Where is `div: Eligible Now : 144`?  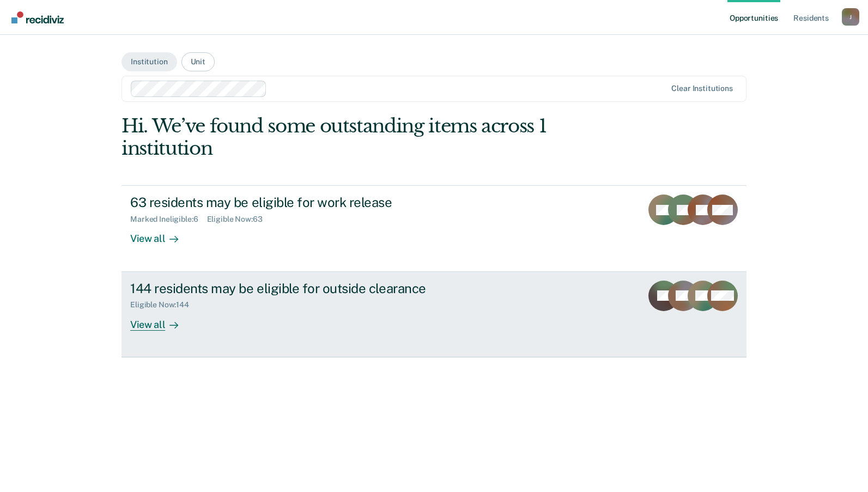
div: Eligible Now : 144 is located at coordinates (164, 304).